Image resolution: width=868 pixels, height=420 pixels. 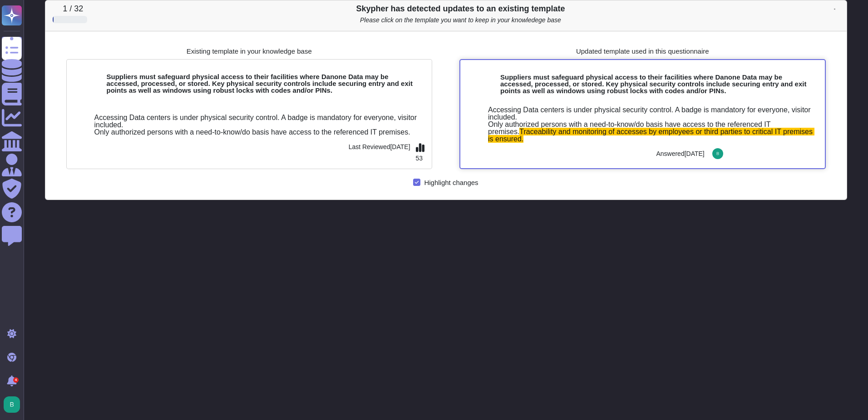 What do you see at coordinates (451, 182) in the screenshot?
I see `div: Highlight changes` at bounding box center [451, 182].